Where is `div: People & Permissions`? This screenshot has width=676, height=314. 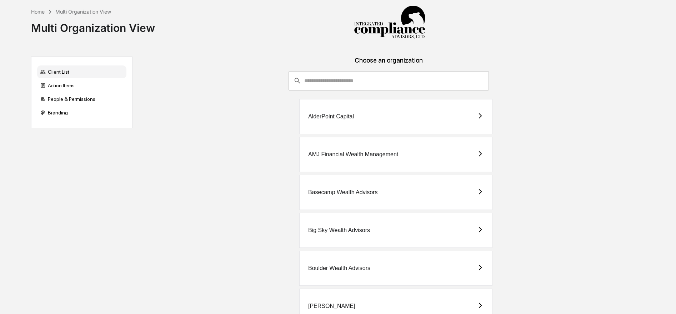
div: People & Permissions is located at coordinates (82, 99).